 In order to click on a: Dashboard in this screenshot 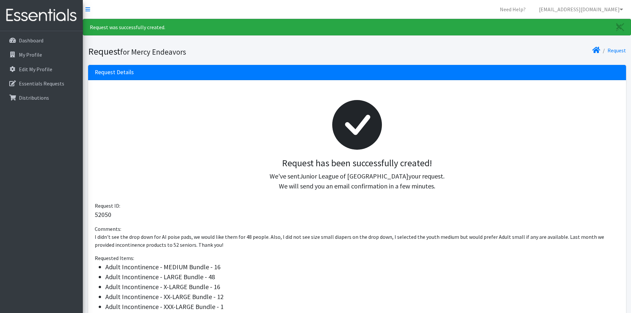, I will do `click(41, 40)`.